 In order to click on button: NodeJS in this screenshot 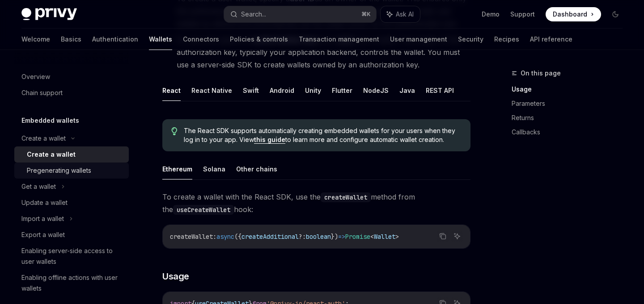, I will do `click(376, 90)`.